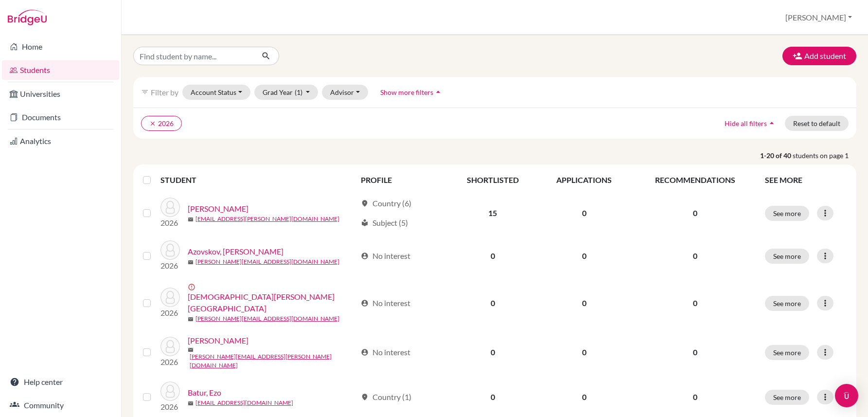 The image size is (868, 417). I want to click on span: Filter by, so click(164, 92).